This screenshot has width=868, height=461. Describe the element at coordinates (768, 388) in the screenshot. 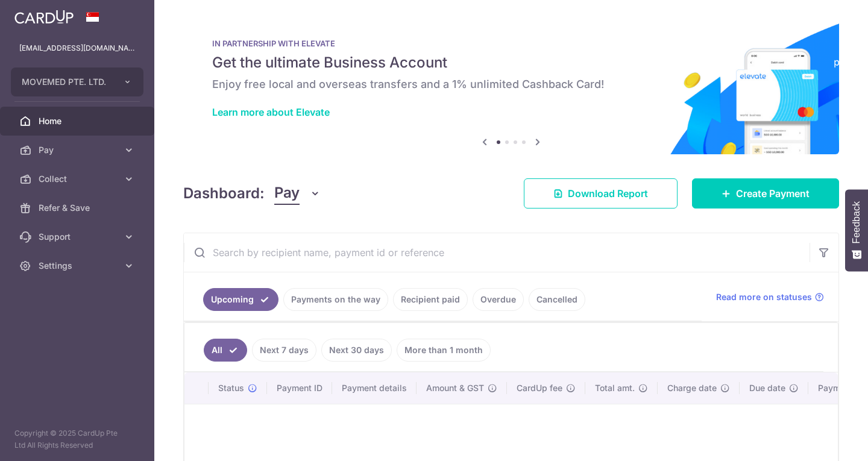

I see `span: Due date` at that location.